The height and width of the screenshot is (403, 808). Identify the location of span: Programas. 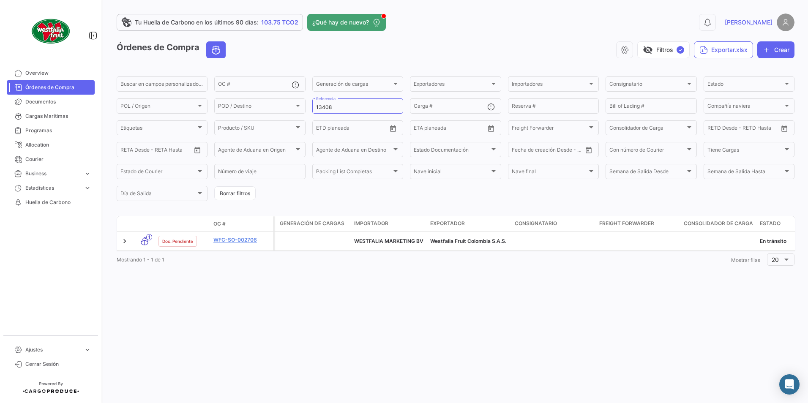
(58, 131).